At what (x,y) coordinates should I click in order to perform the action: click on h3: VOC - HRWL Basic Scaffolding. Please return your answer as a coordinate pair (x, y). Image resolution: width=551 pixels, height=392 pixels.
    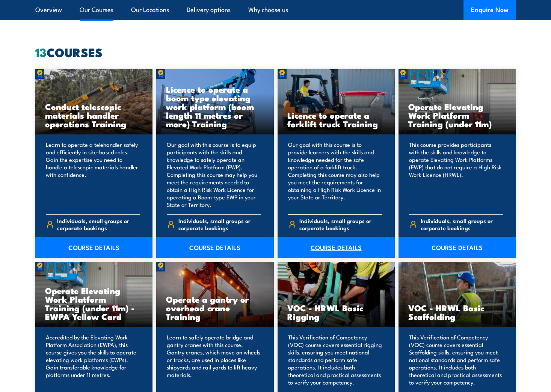
    Looking at the image, I should click on (457, 312).